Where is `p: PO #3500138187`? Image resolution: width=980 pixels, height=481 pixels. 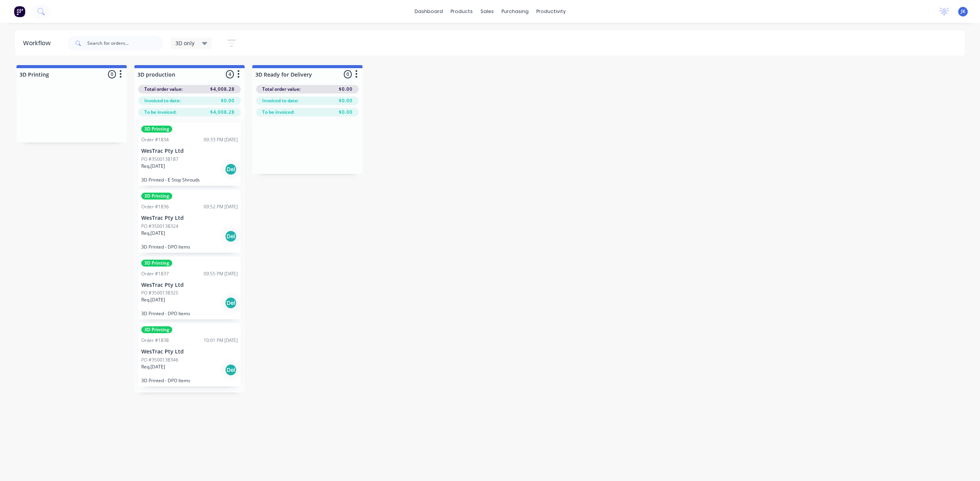
p: PO #3500138187 is located at coordinates (160, 159).